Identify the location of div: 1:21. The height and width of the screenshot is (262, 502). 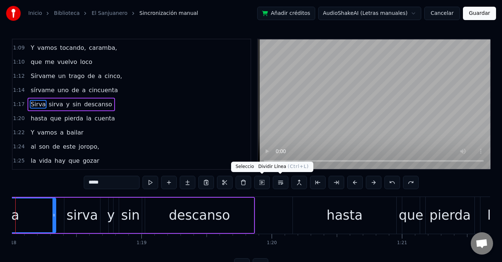
(402, 243).